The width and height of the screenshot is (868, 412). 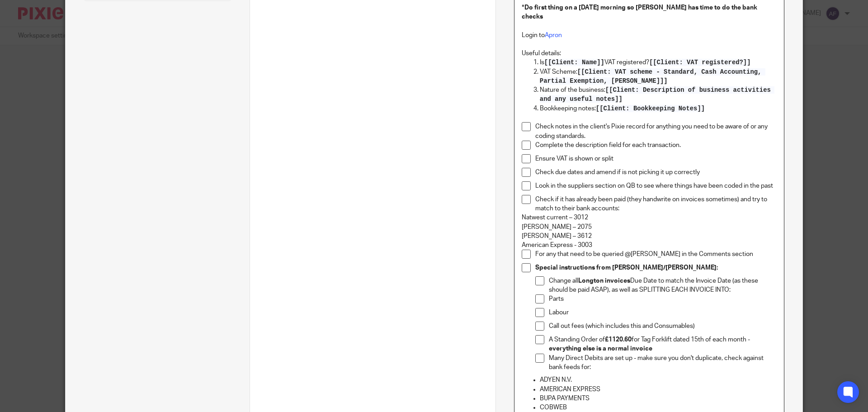 What do you see at coordinates (658, 389) in the screenshot?
I see `p: AMERICAN EXPRESS` at bounding box center [658, 389].